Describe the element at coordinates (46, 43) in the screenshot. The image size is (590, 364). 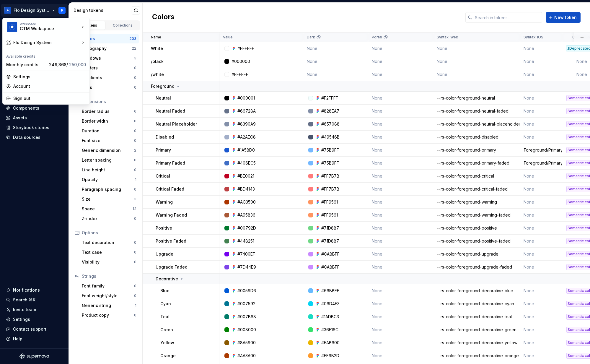
I see `div: Flo Design System` at that location.